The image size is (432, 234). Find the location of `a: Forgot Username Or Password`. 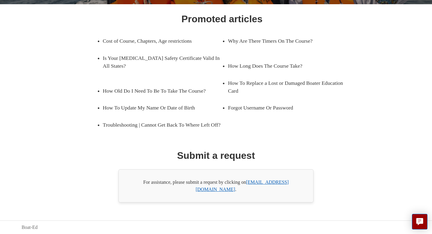

a: Forgot Username Or Password is located at coordinates (283, 107).